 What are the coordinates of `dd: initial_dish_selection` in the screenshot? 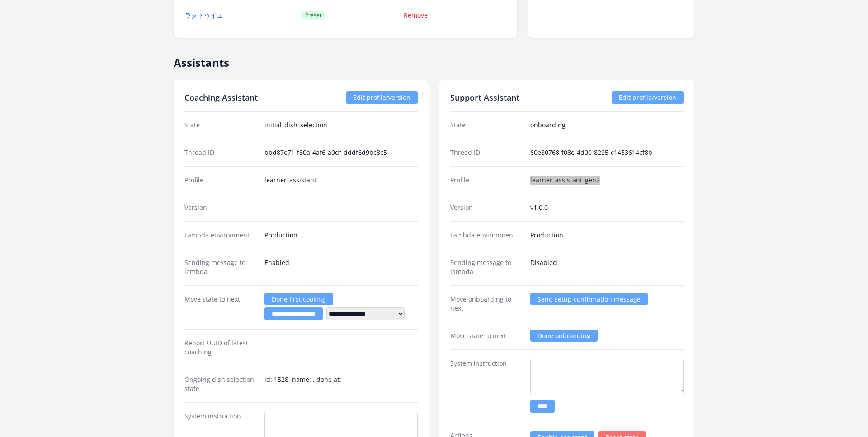 It's located at (341, 125).